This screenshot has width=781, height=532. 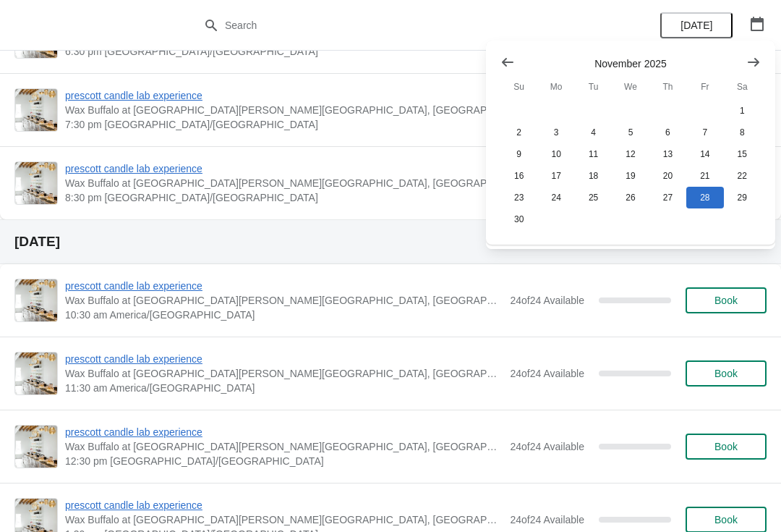 What do you see at coordinates (556, 197) in the screenshot?
I see `button: Monday November 24 2025` at bounding box center [556, 197].